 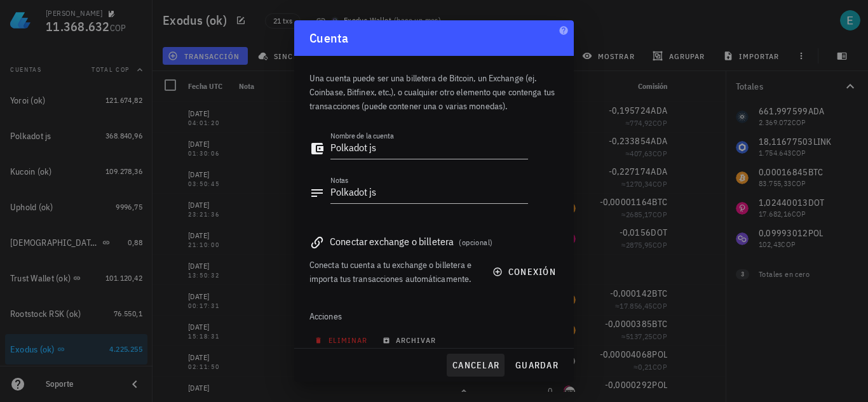 What do you see at coordinates (410, 340) in the screenshot?
I see `button: archivar` at bounding box center [410, 340].